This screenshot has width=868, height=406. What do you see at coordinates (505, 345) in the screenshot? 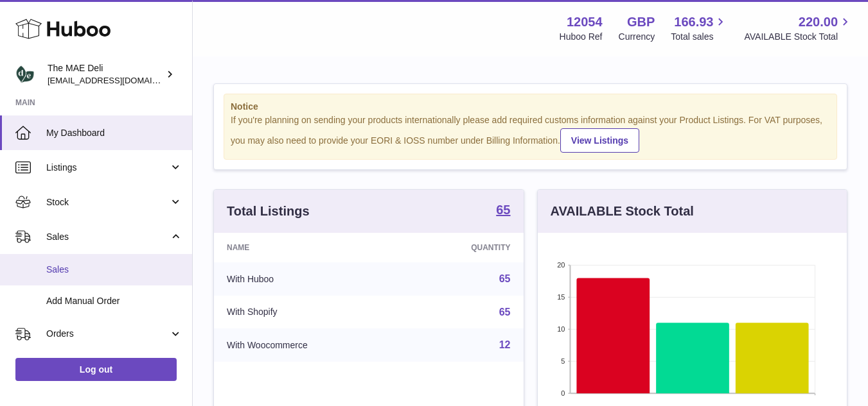
I see `a: 12` at bounding box center [505, 345].